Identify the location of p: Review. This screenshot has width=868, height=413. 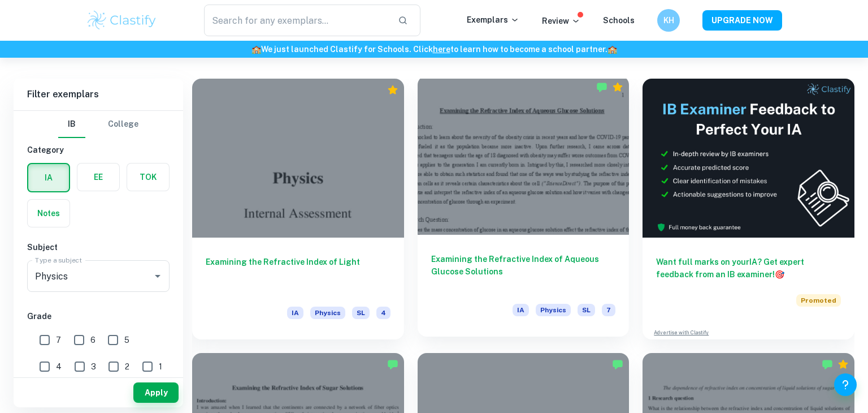
(561, 21).